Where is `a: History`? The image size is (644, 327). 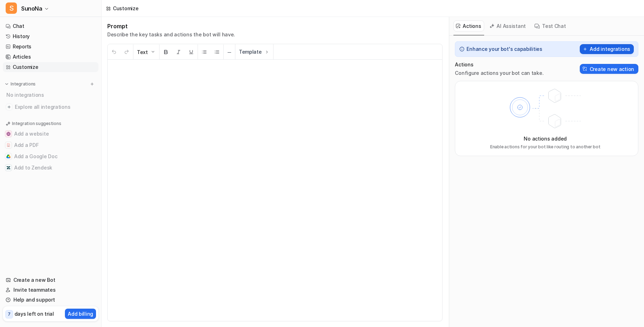 a: History is located at coordinates (51, 37).